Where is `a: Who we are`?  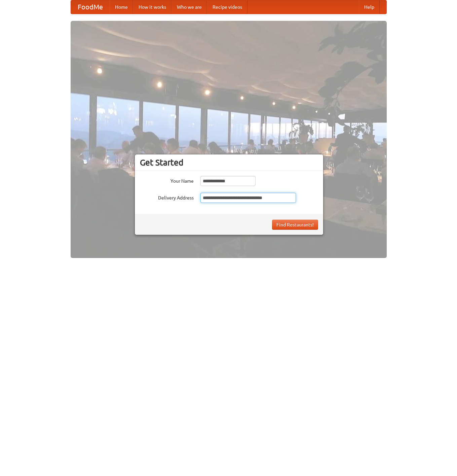 a: Who we are is located at coordinates (189, 7).